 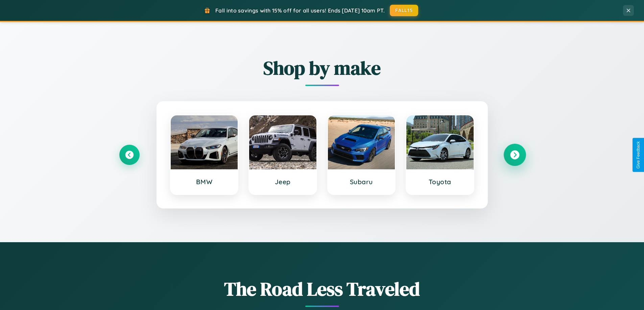 What do you see at coordinates (322, 68) in the screenshot?
I see `h2: Shop by make` at bounding box center [322, 68].